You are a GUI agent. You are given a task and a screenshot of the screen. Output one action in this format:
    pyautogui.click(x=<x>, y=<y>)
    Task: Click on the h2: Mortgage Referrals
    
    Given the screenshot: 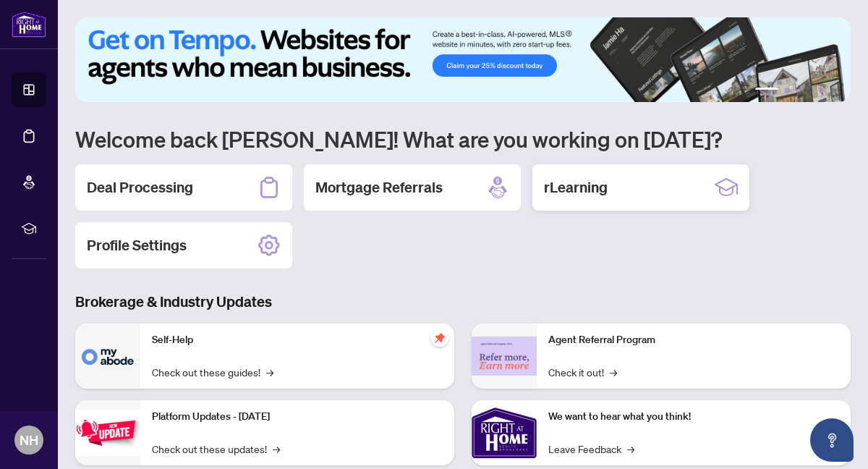 What is the action you would take?
    pyautogui.click(x=379, y=187)
    